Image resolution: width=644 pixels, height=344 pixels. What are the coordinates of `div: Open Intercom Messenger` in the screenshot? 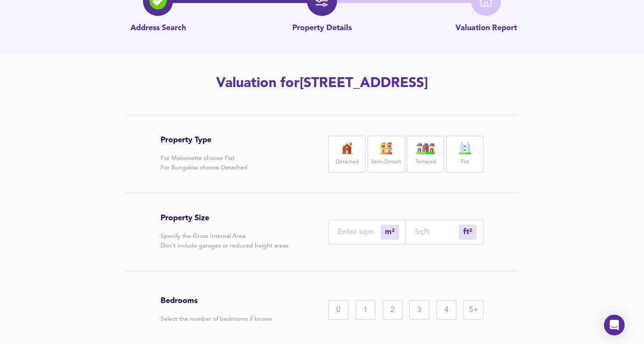 It's located at (615, 325).